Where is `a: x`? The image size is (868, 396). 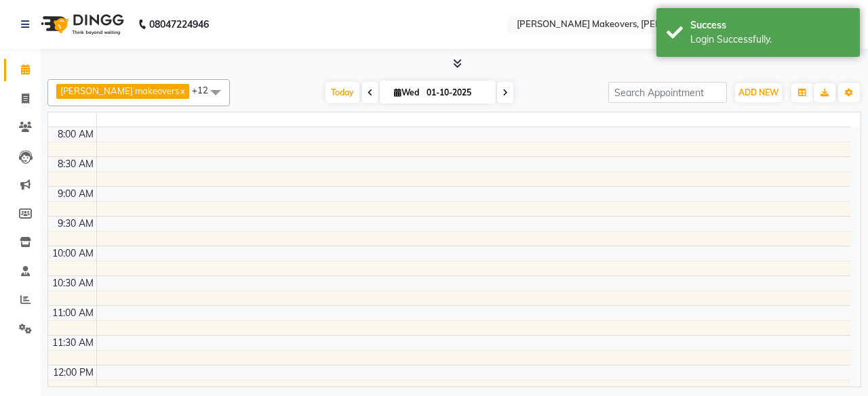 a: x is located at coordinates (182, 91).